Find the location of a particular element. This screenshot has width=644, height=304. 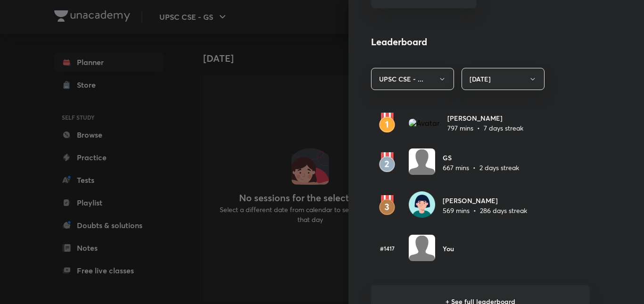

p: 797 mins • 7 days streak is located at coordinates (485, 127).